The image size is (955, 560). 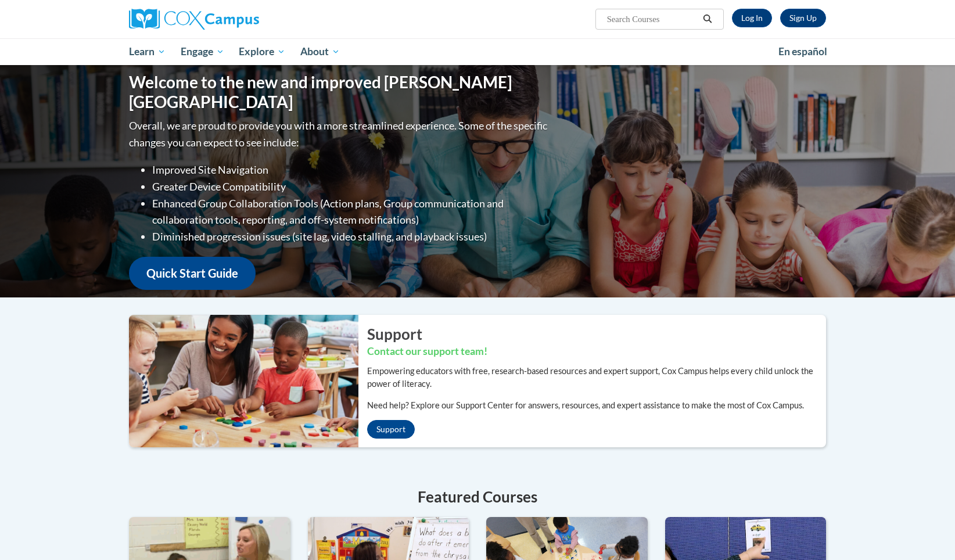 What do you see at coordinates (351, 212) in the screenshot?
I see `li: Enhanced Group Collaboration Tools (Action plans, Group communication and collaboration tools, re...` at bounding box center [351, 212].